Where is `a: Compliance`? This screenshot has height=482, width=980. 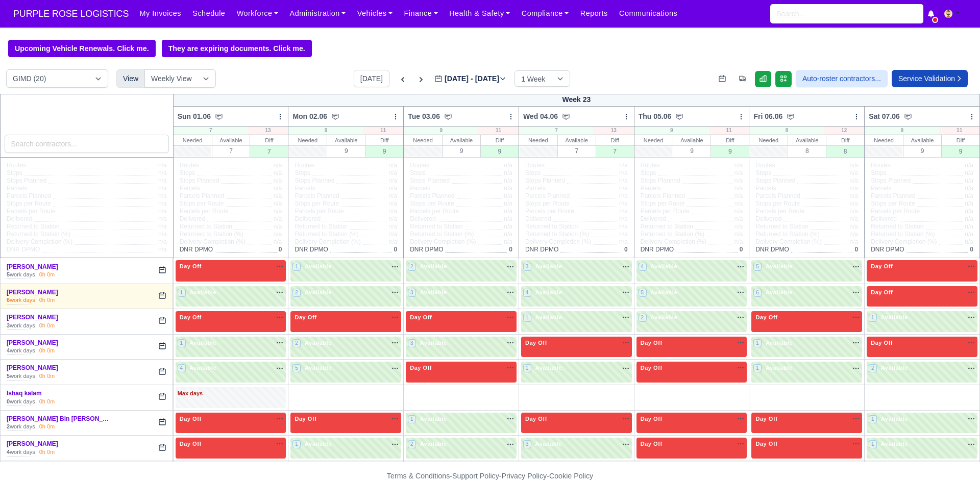
a: Compliance is located at coordinates (545, 13).